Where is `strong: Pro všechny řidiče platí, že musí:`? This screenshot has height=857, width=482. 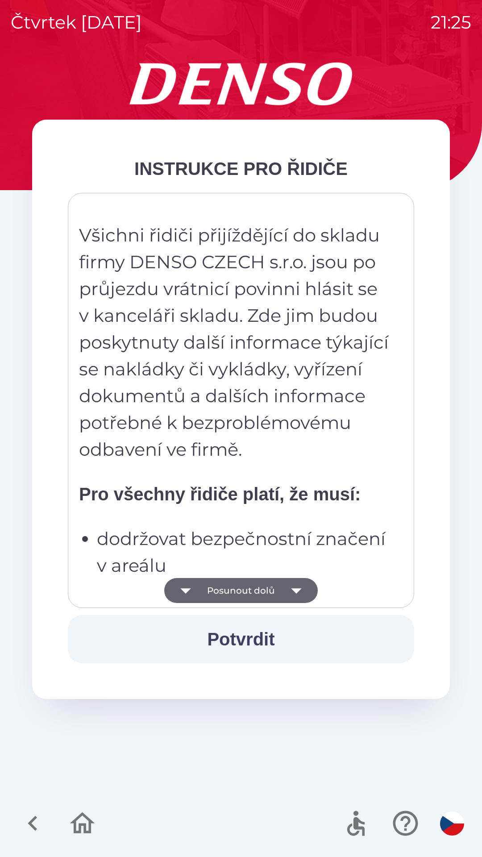
strong: Pro všechny řidiče platí, že musí: is located at coordinates (219, 494).